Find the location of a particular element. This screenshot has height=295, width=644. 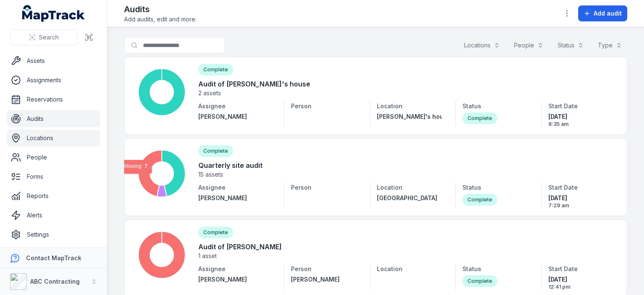

button: Type is located at coordinates (609, 45).